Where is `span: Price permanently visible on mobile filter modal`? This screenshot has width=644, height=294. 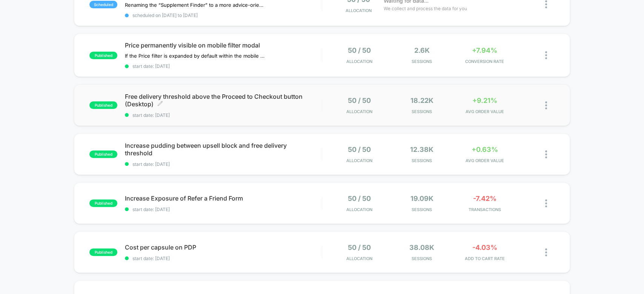
span: Price permanently visible on mobile filter modal is located at coordinates (223, 45).